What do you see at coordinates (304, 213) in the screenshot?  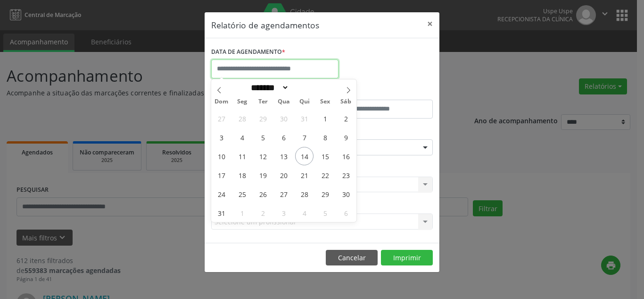 I see `span: Setembro 4, 2025` at bounding box center [304, 213].